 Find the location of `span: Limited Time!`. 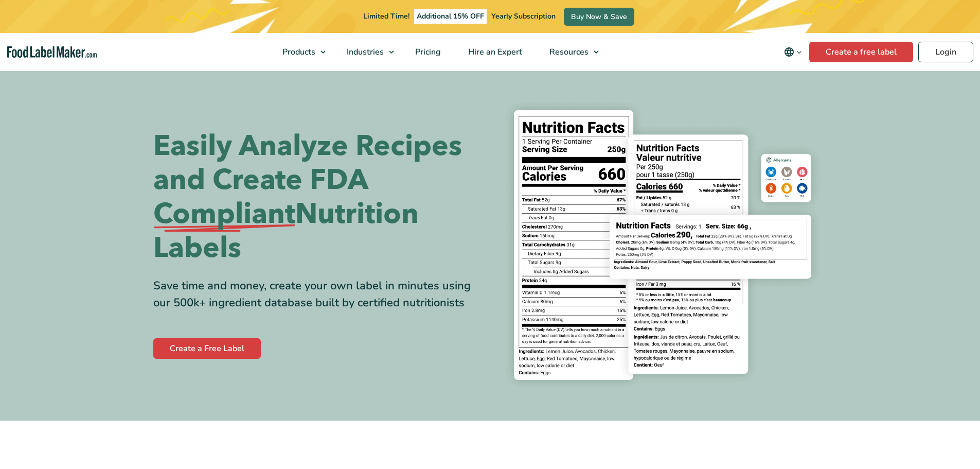

span: Limited Time! is located at coordinates (386, 16).